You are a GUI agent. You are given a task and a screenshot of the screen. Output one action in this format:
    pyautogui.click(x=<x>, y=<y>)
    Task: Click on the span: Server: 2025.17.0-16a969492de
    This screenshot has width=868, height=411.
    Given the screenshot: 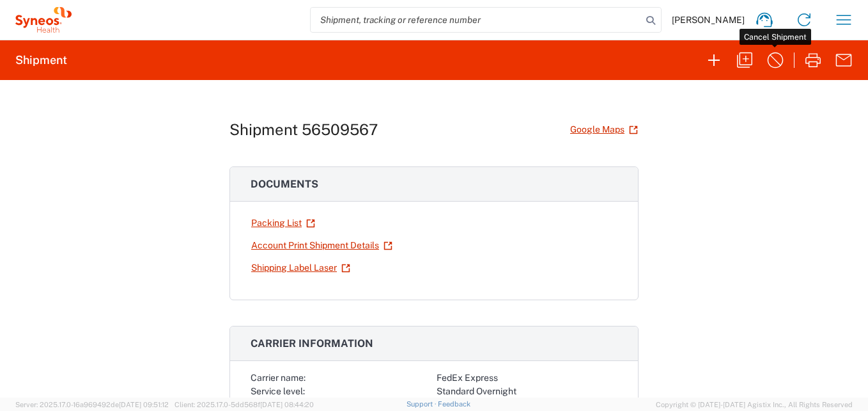 What is the action you would take?
    pyautogui.click(x=92, y=404)
    